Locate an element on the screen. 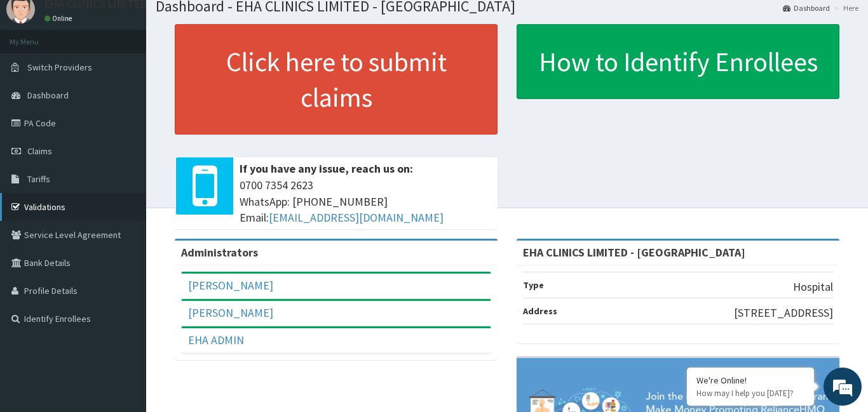 This screenshot has width=868, height=412. a: EHA ADMIN is located at coordinates (216, 340).